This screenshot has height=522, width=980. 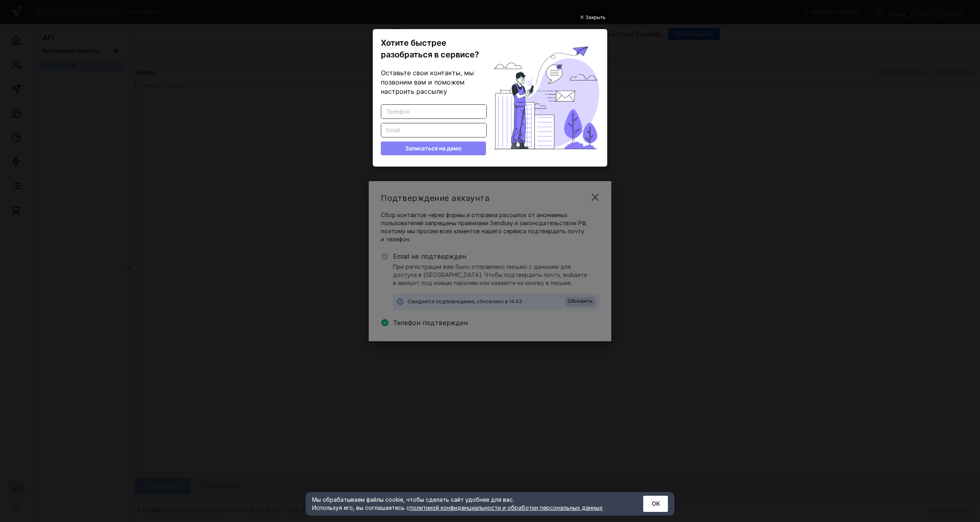 What do you see at coordinates (506, 507) in the screenshot?
I see `a: политикой конфиденциальности и обработки персональных данных` at bounding box center [506, 507].